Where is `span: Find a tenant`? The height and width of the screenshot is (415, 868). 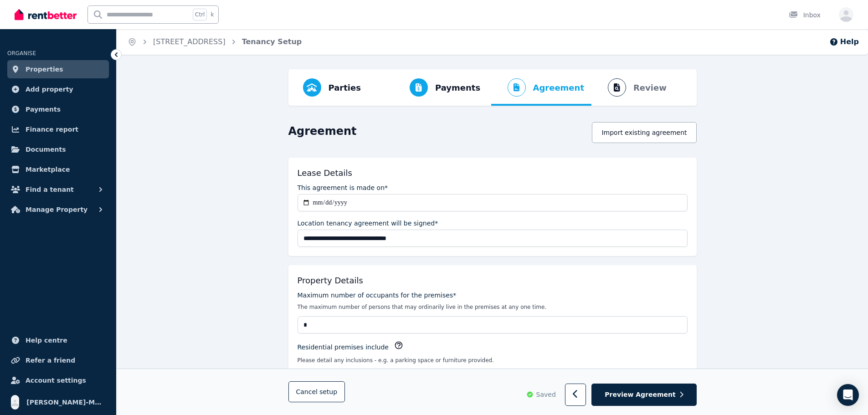 span: Find a tenant is located at coordinates (50, 190).